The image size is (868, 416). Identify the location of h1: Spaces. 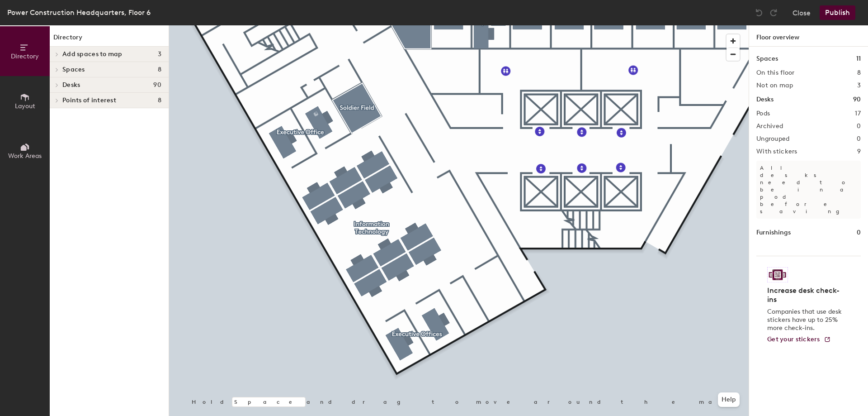
(768, 59).